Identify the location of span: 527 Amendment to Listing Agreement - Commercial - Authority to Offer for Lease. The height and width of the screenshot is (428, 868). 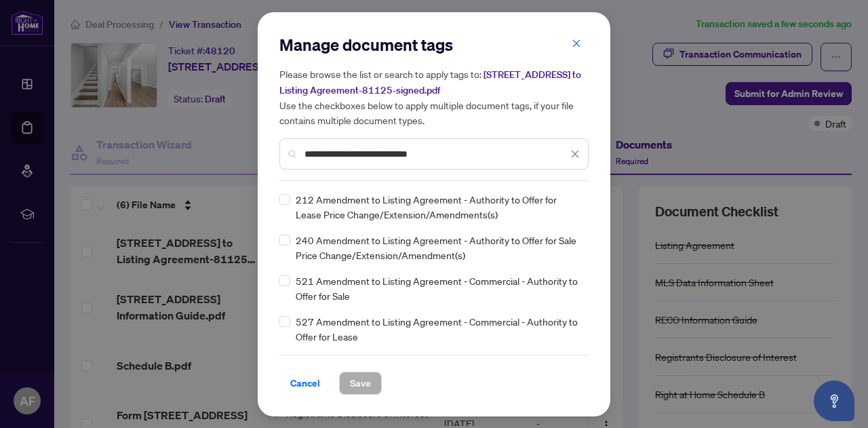
(438, 328).